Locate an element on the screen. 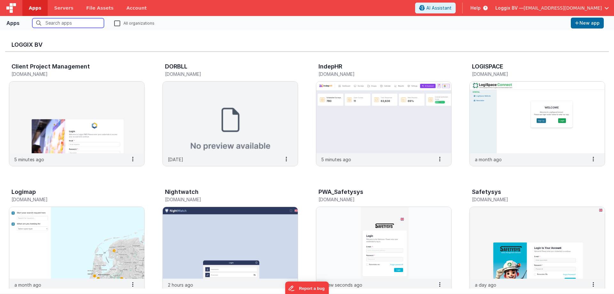  h3: DORBLL is located at coordinates (176, 67).